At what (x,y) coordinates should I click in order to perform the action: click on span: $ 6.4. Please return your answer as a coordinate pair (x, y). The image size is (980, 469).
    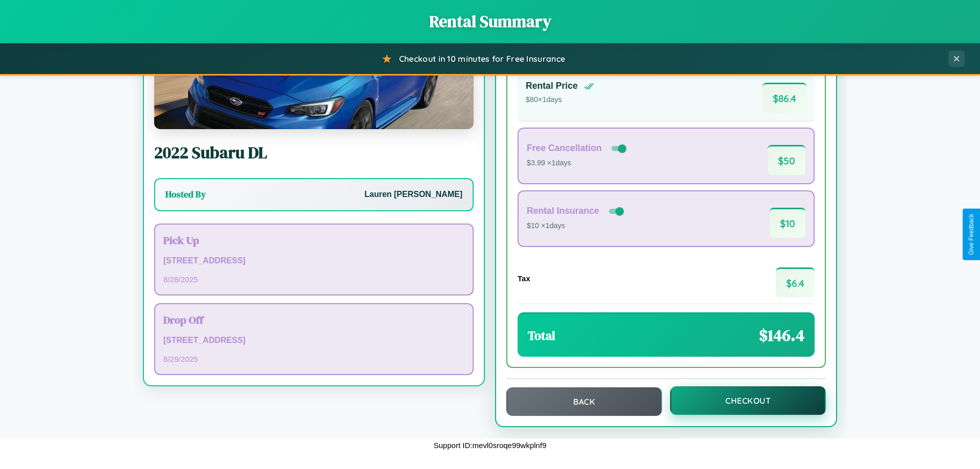
    Looking at the image, I should click on (795, 282).